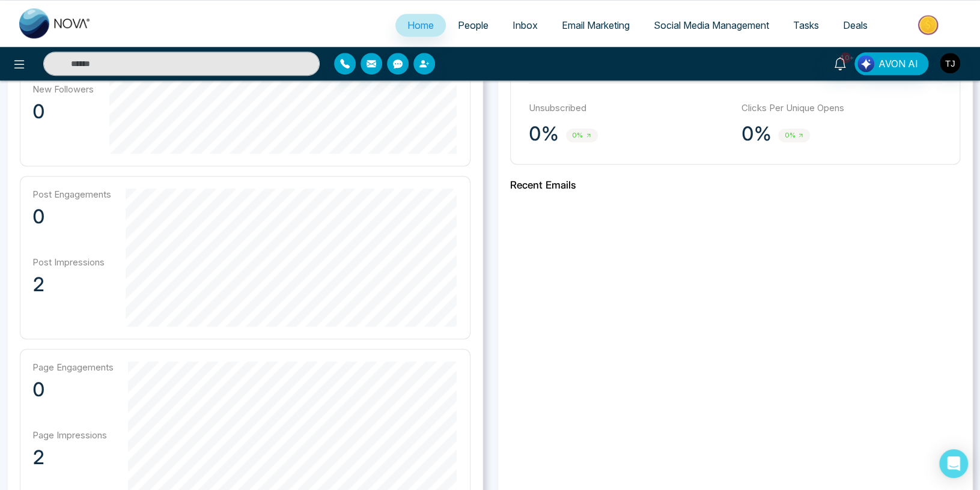 The height and width of the screenshot is (490, 980). I want to click on span: Social Media Management, so click(711, 25).